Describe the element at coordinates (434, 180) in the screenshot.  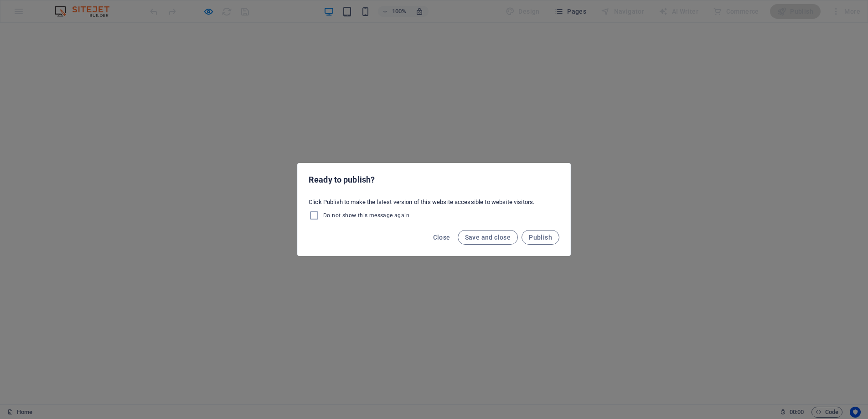
I see `h2: Ready to publish?` at that location.